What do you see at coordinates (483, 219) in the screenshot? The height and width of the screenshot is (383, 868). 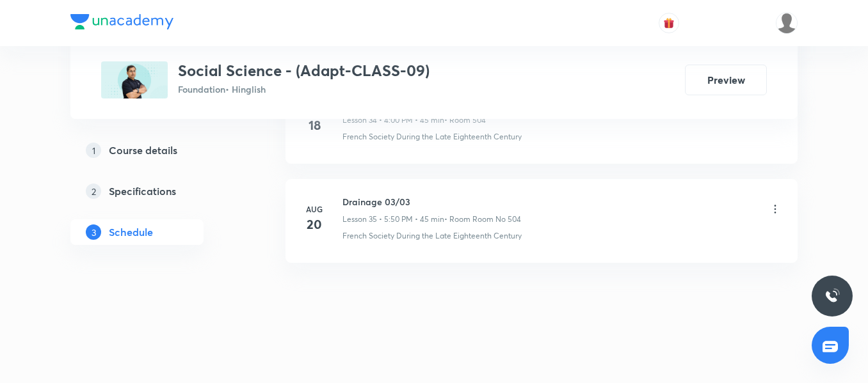 I see `p: • Room Room No 504` at bounding box center [483, 219].